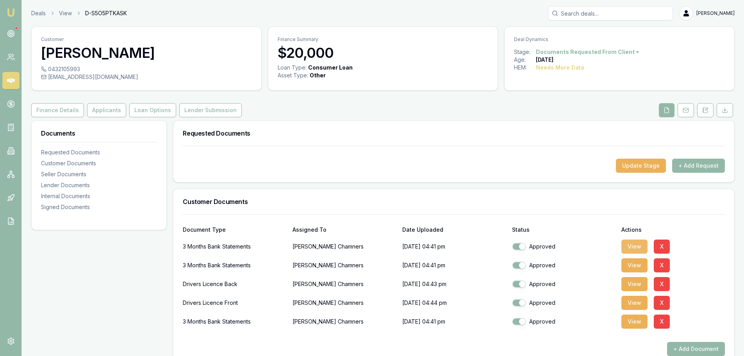 This screenshot has width=744, height=356. Describe the element at coordinates (383, 39) in the screenshot. I see `p: Finance Summary` at that location.